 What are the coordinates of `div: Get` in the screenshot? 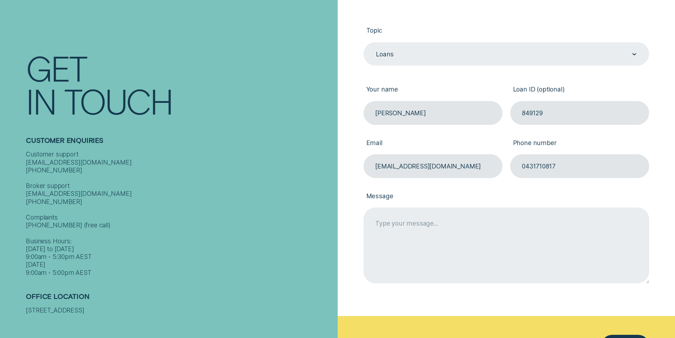 It's located at (56, 67).